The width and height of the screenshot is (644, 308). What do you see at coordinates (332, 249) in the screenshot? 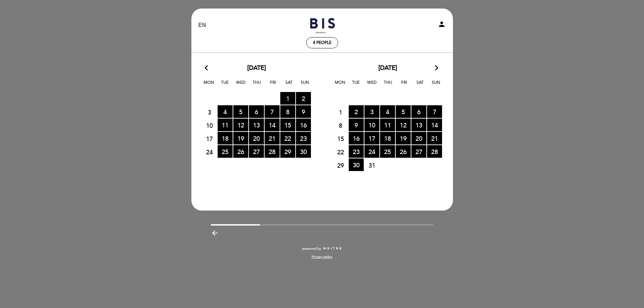
I see `img: MEITRE` at bounding box center [332, 249].